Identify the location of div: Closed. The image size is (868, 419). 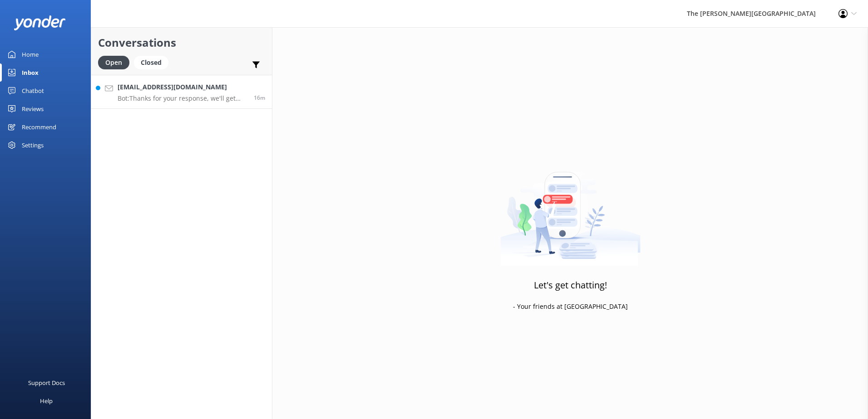
(151, 63).